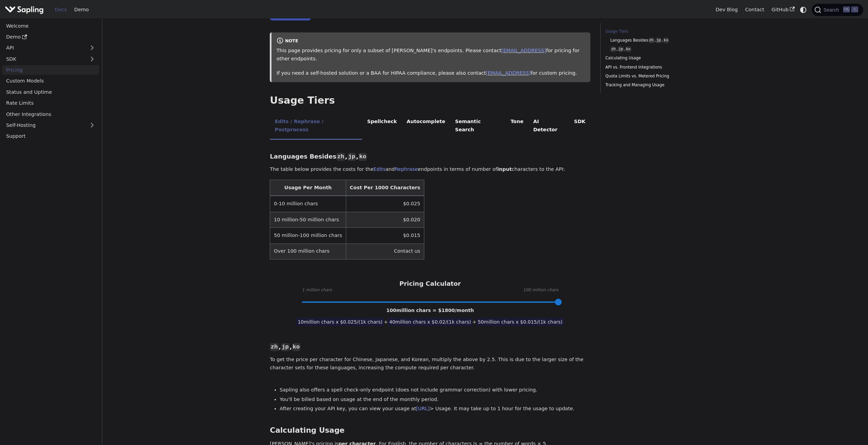 The image size is (868, 445). I want to click on td: Over 100 million chars, so click(308, 252).